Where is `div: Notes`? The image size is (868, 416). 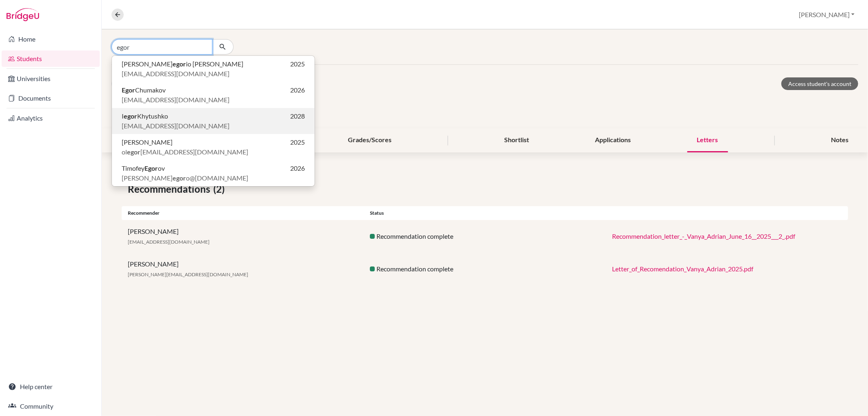
div: Notes is located at coordinates (840, 140).